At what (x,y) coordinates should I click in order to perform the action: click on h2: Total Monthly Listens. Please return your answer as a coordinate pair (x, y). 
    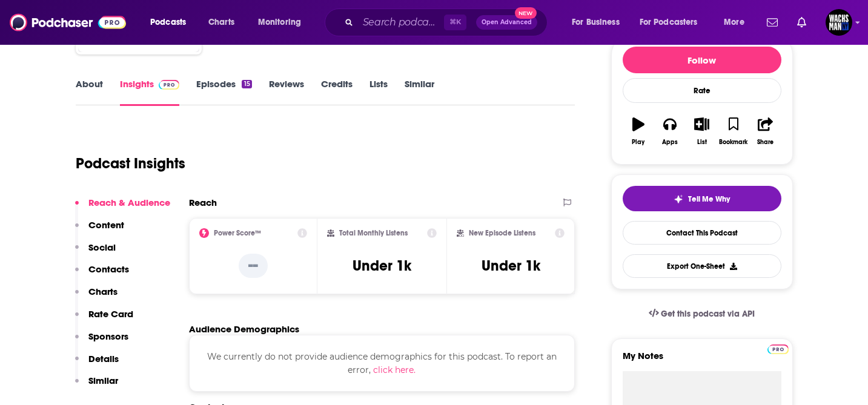
    Looking at the image, I should click on (373, 233).